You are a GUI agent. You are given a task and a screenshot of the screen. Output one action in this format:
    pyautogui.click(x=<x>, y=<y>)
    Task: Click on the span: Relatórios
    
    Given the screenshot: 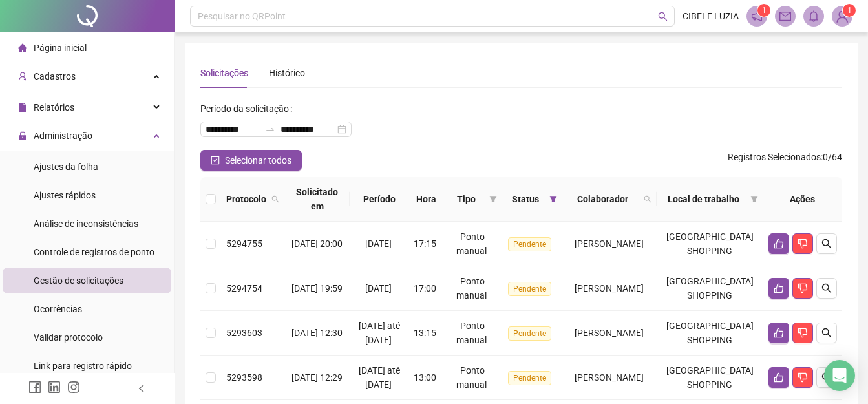 What is the action you would take?
    pyautogui.click(x=53, y=107)
    